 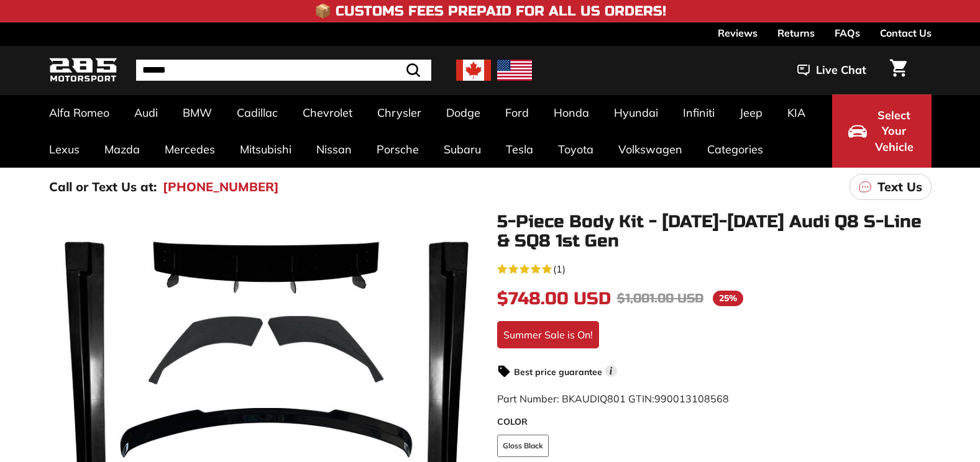 What do you see at coordinates (737, 33) in the screenshot?
I see `a: Reviews` at bounding box center [737, 33].